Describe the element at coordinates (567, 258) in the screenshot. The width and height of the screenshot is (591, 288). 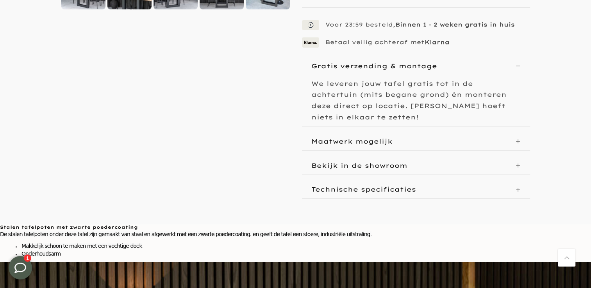
I see `a: Terug naar boven` at that location.